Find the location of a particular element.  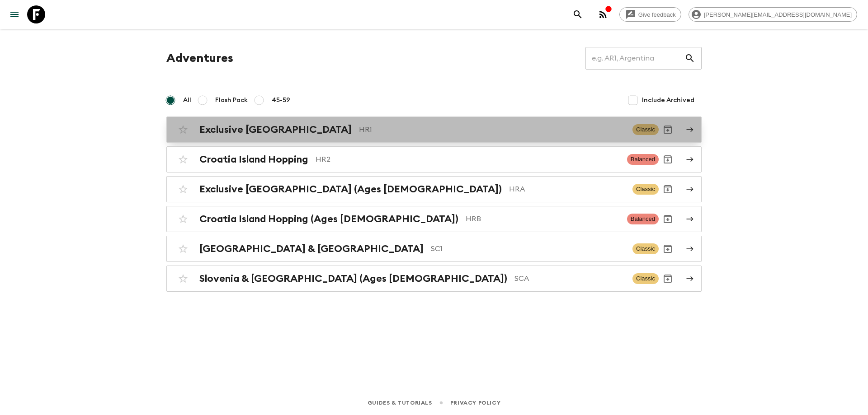

button: menu is located at coordinates (15, 15).